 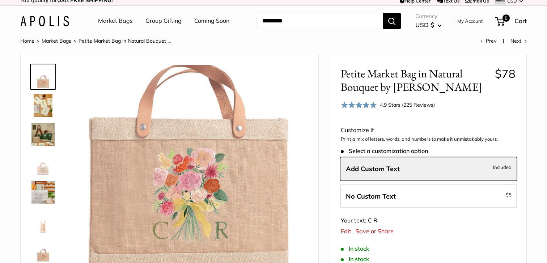 What do you see at coordinates (428, 25) in the screenshot?
I see `button: USD $` at bounding box center [428, 25].